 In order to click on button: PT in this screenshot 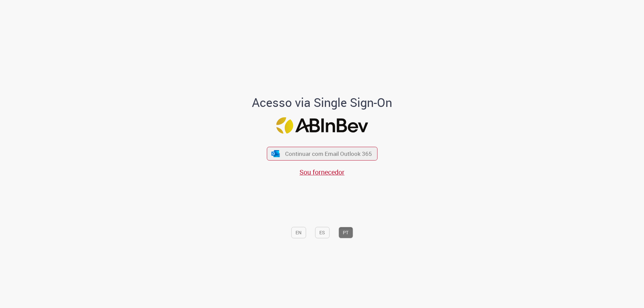, I will do `click(345, 232)`.